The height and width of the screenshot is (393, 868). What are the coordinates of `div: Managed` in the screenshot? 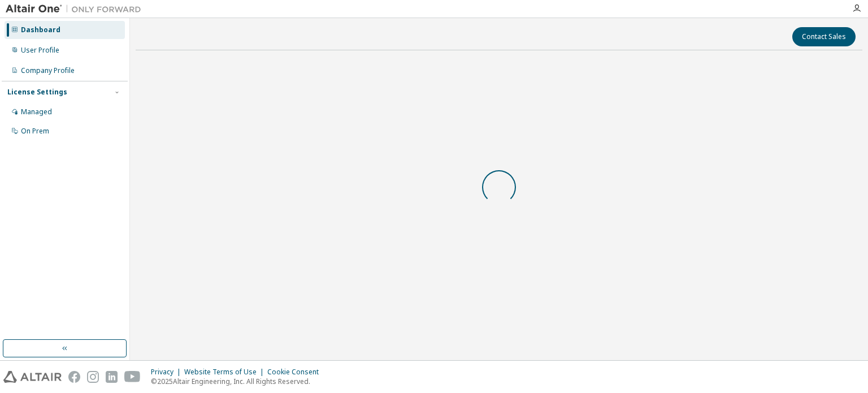 It's located at (36, 112).